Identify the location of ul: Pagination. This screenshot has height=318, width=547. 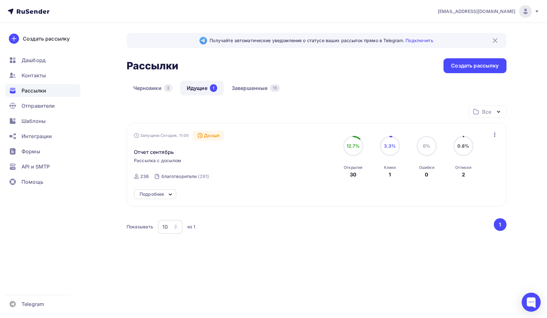
(499, 224).